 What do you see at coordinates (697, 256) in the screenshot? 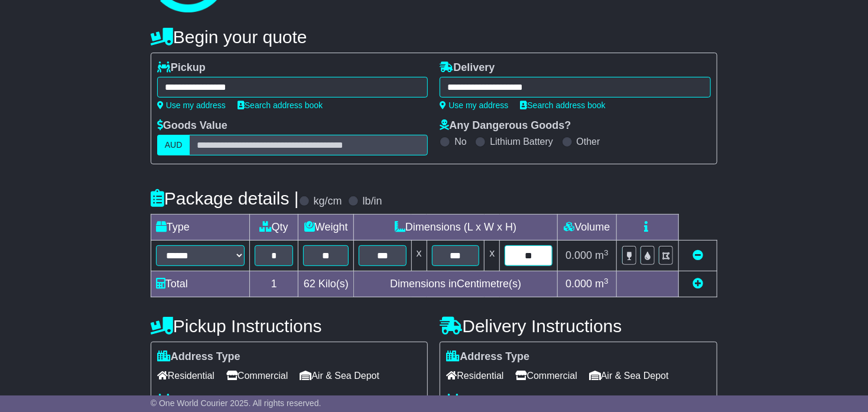
I see `a: Remove this item` at bounding box center [697, 256].